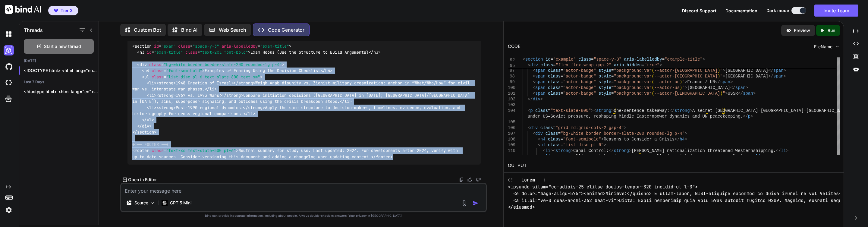 The height and width of the screenshot is (227, 868). What do you see at coordinates (741, 11) in the screenshot?
I see `button: Documentation` at bounding box center [741, 11].